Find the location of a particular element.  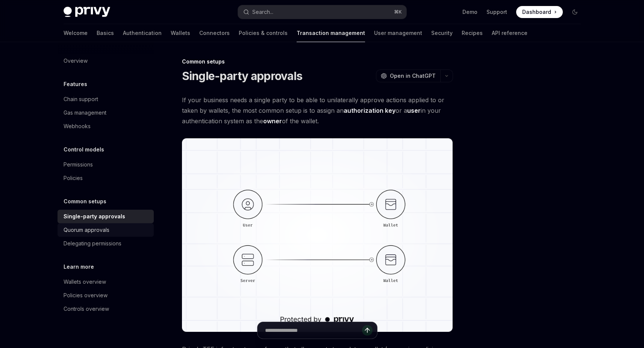

a: Wallets overview is located at coordinates (106, 282).